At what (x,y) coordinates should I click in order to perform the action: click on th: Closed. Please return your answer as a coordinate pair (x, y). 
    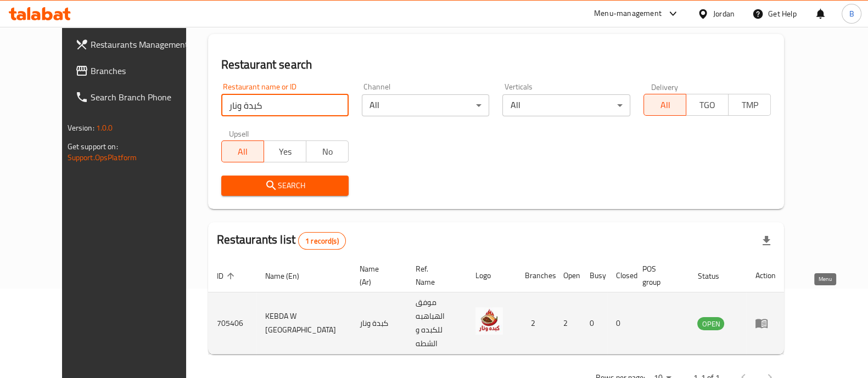
    Looking at the image, I should click on (620, 276).